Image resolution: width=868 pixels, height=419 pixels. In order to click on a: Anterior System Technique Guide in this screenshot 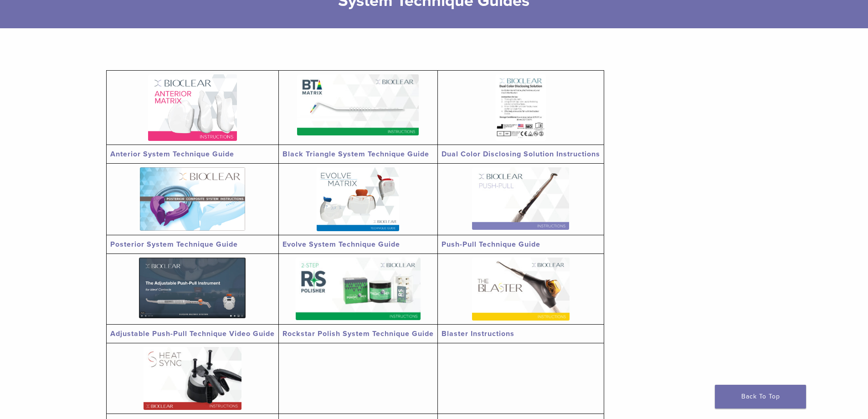, I will do `click(172, 154)`.